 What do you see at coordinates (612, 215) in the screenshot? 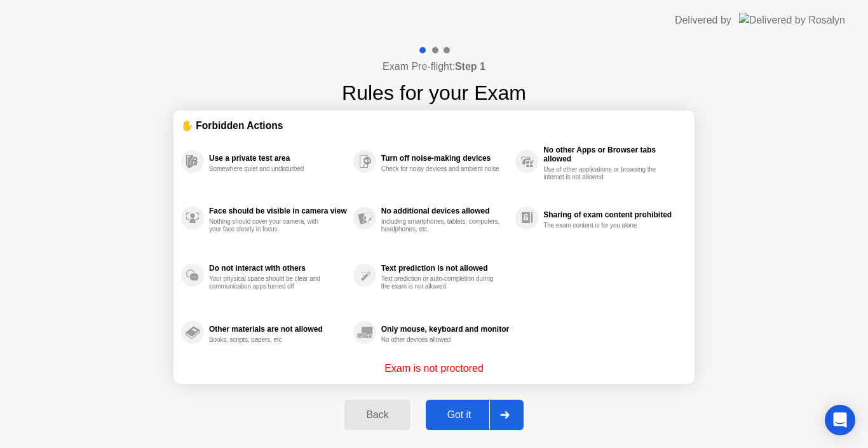
I see `div: Sharing of exam content prohibited` at bounding box center [612, 215].